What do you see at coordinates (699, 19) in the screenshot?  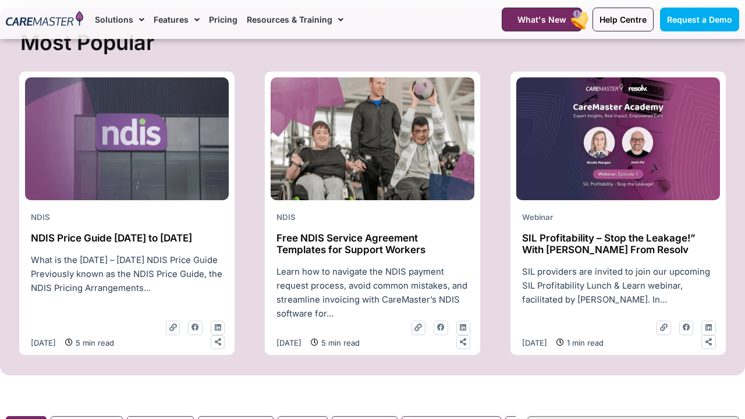 I see `span: Request a Demo` at bounding box center [699, 19].